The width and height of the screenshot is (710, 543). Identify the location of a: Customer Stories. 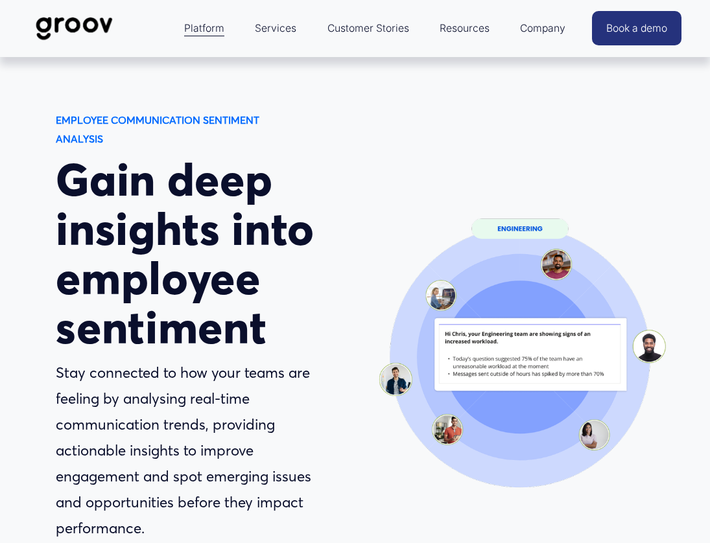
(368, 29).